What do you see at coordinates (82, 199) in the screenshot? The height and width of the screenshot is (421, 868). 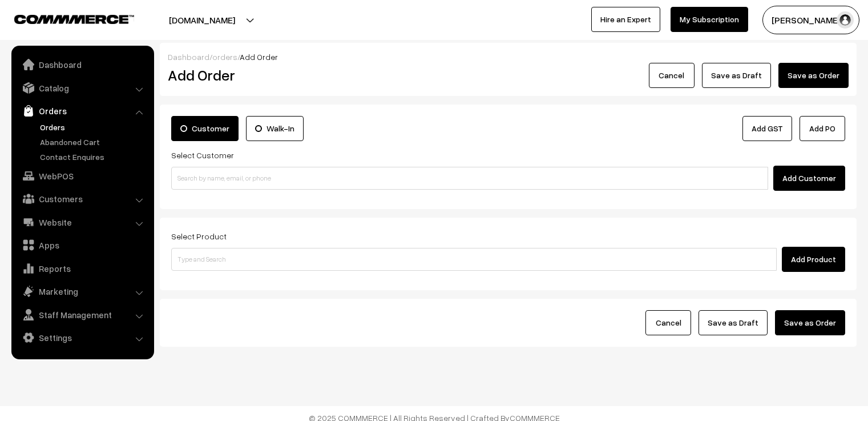 I see `a: Customers` at bounding box center [82, 199].